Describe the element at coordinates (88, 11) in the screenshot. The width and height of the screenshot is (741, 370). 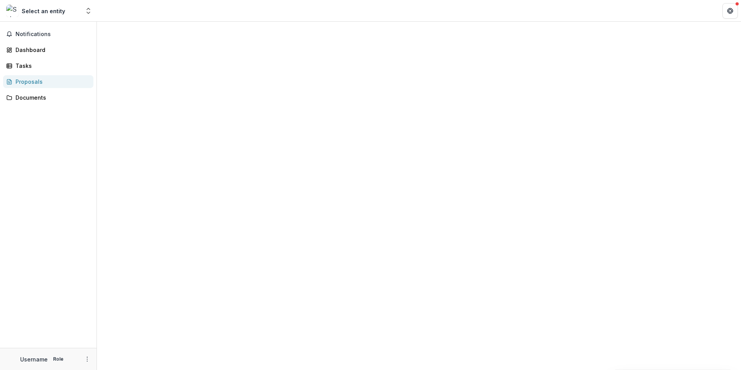
I see `button: Open entity switcher` at that location.